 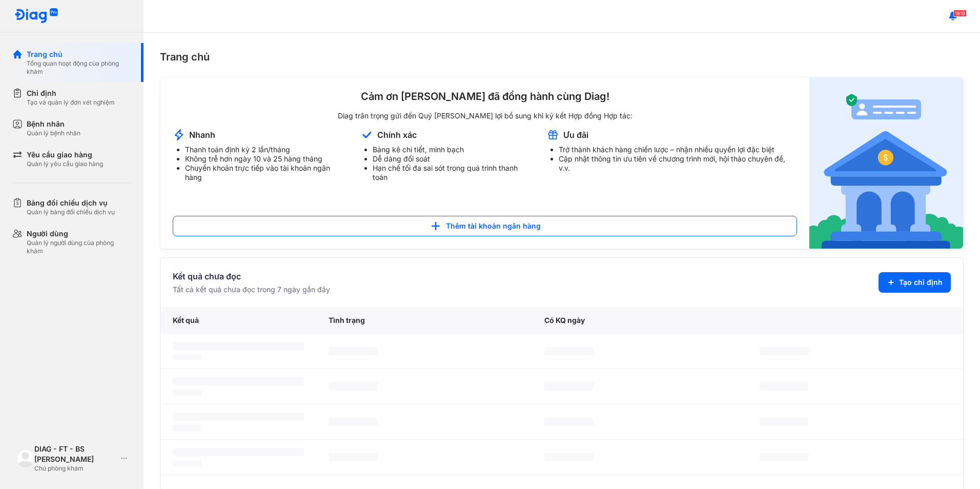 What do you see at coordinates (453, 159) in the screenshot?
I see `li: Dễ dàng đối soát` at bounding box center [453, 159].